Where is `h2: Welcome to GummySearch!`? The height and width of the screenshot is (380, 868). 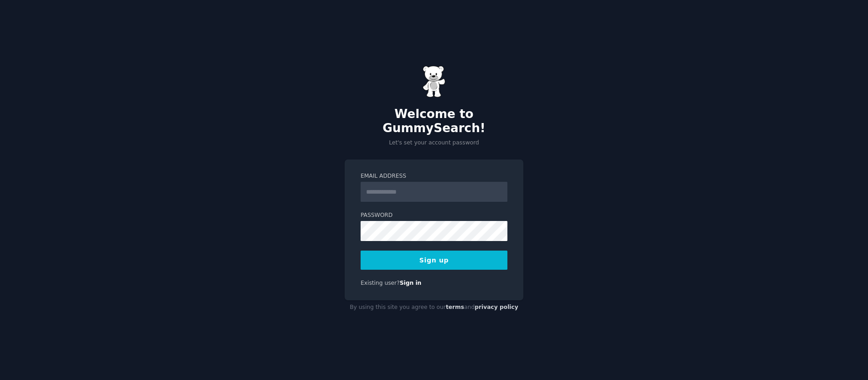
h2: Welcome to GummySearch! is located at coordinates (434, 121).